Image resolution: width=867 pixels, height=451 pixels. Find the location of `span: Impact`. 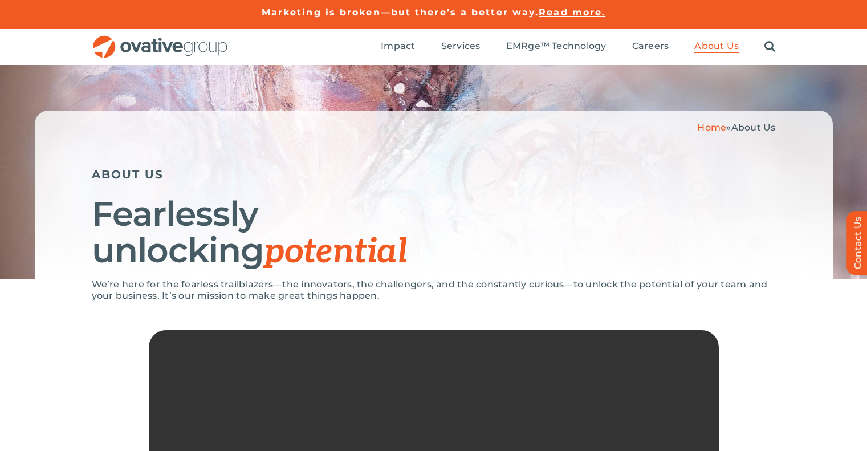

span: Impact is located at coordinates (398, 46).